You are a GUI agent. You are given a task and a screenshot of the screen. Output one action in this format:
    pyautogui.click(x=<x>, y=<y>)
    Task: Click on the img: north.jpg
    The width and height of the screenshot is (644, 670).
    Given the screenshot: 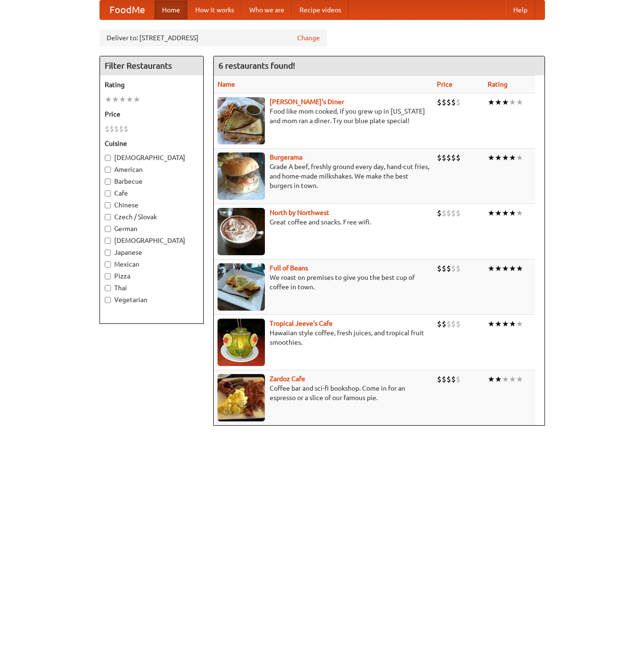 What is the action you would take?
    pyautogui.click(x=241, y=232)
    